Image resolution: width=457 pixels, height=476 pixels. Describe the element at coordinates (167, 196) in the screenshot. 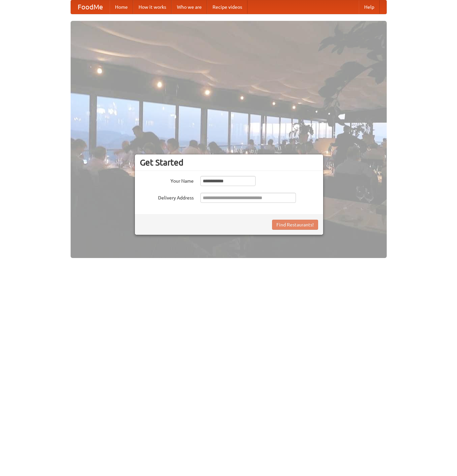

I see `label: Delivery Address` at that location.